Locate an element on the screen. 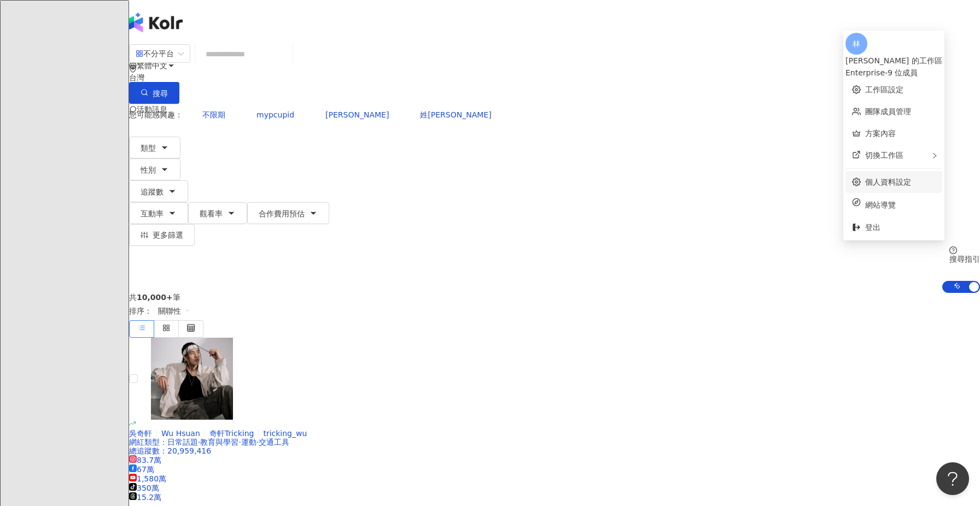  span: 切換工作區 is located at coordinates (884, 155).